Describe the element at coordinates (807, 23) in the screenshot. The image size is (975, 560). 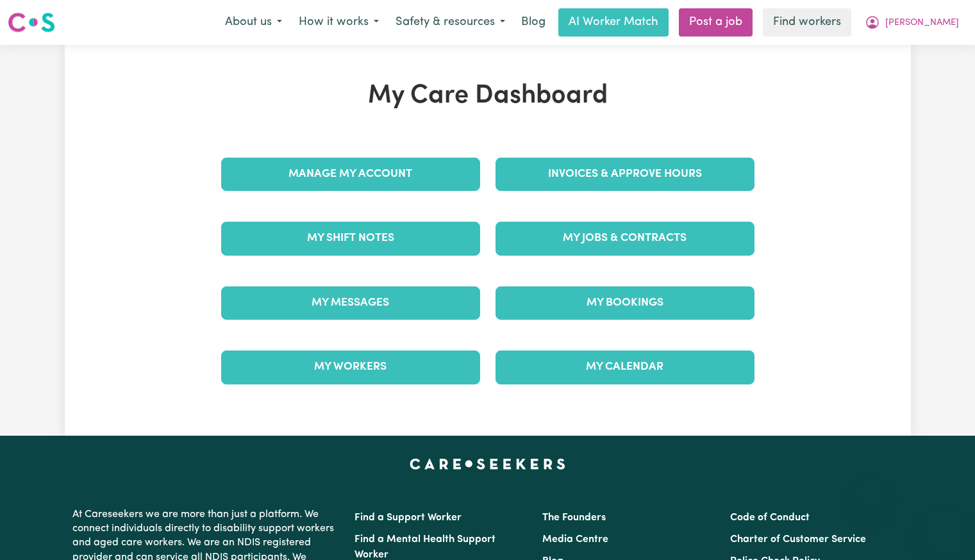
I see `a: Find workers` at that location.